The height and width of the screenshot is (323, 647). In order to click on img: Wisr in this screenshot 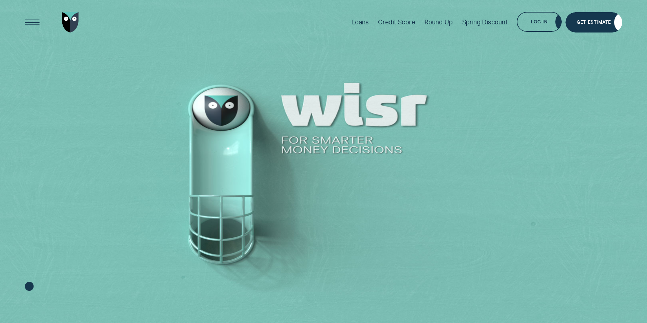, I will do `click(70, 22)`.